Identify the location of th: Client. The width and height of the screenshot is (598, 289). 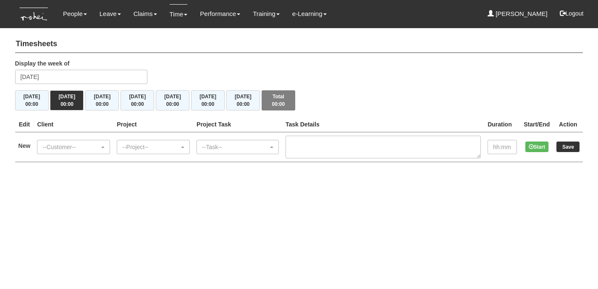
(74, 124).